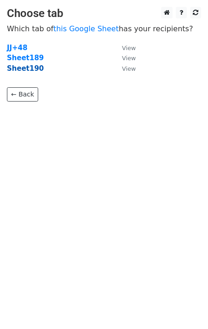 The height and width of the screenshot is (329, 208). I want to click on a: Sheet189, so click(25, 58).